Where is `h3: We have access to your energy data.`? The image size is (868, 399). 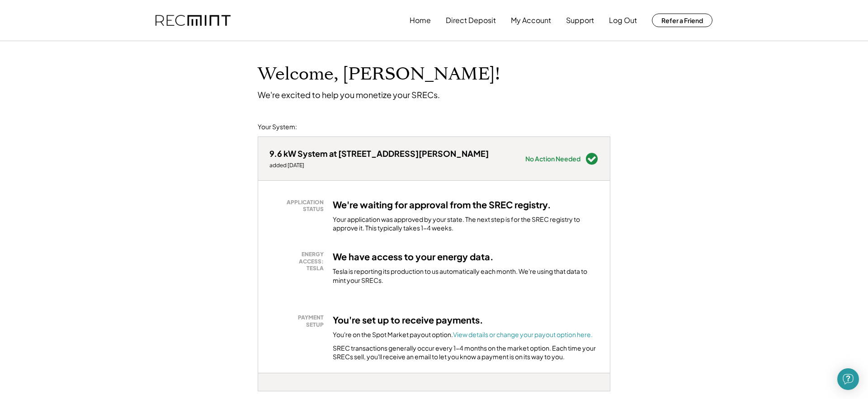
h3: We have access to your energy data. is located at coordinates (413, 256).